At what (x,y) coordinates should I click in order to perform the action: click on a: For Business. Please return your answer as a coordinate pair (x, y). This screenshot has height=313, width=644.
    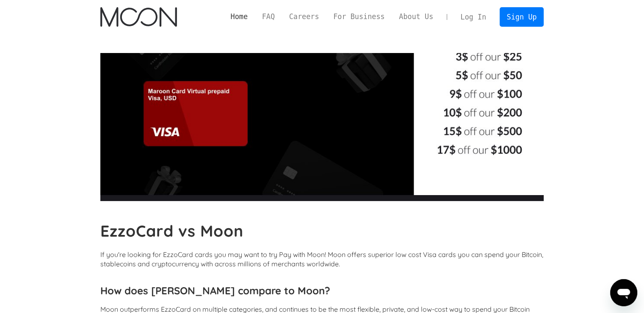
    Looking at the image, I should click on (359, 16).